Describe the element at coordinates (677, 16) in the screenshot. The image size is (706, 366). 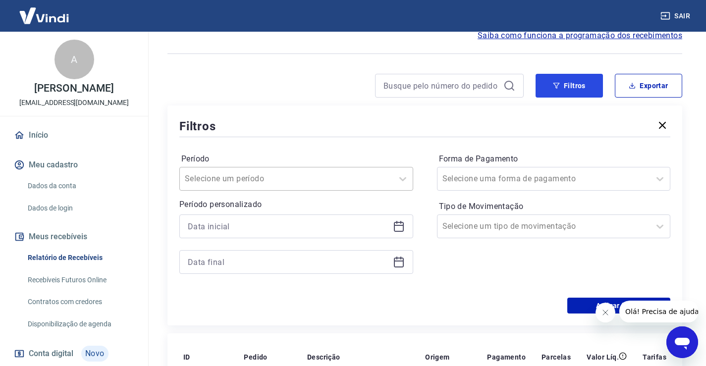
I see `button: Sair` at that location.